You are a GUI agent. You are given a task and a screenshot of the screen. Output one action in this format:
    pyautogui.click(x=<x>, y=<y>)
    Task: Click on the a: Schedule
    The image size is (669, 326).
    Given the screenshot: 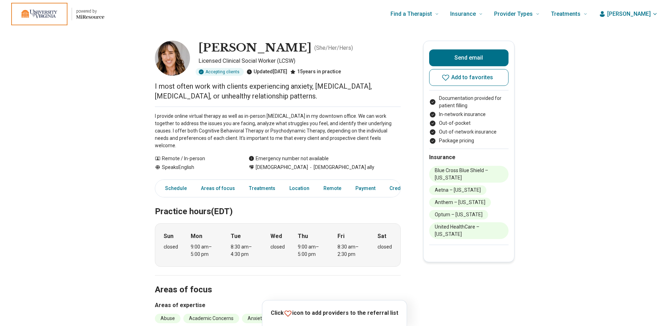 What is the action you would take?
    pyautogui.click(x=174, y=189)
    